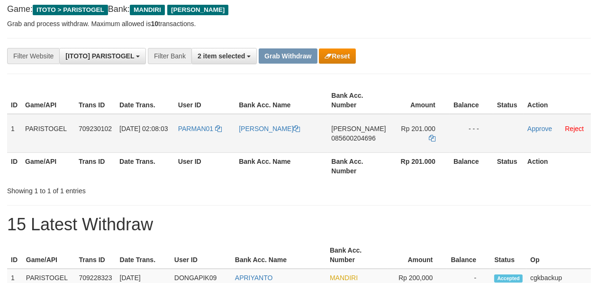 This screenshot has height=283, width=598. I want to click on a: Approve, so click(540, 128).